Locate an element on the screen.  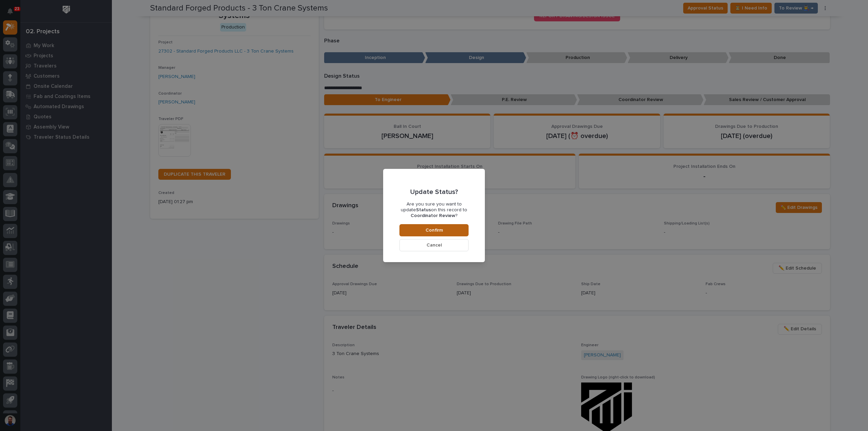
p: Update Status? is located at coordinates (434, 192).